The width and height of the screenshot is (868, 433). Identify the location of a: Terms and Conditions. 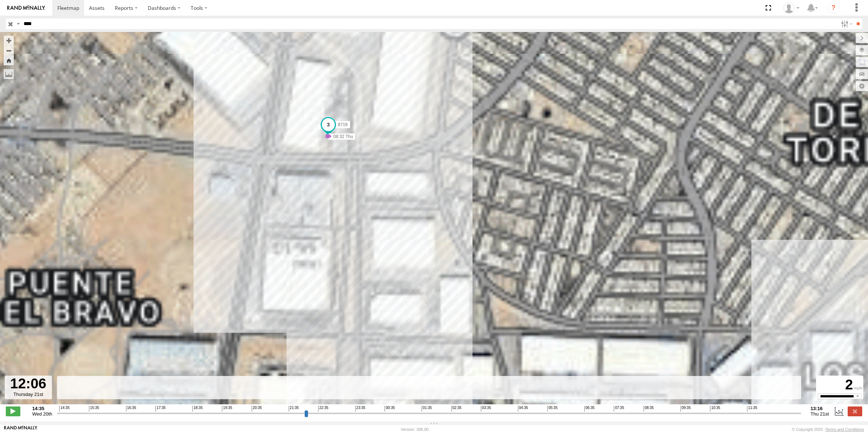
(845, 429).